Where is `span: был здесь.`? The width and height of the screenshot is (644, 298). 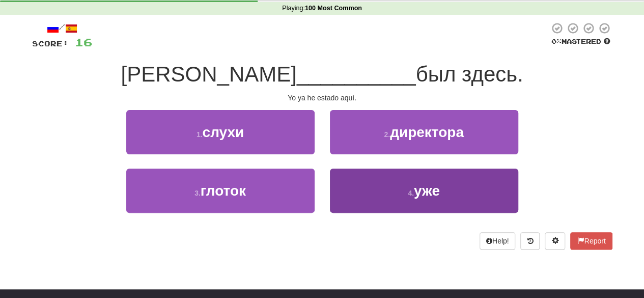 span: был здесь. is located at coordinates (469, 74).